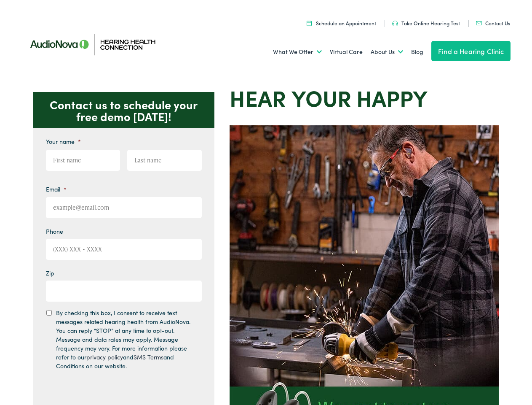 This screenshot has height=405, width=532. What do you see at coordinates (346, 52) in the screenshot?
I see `a: Virtual Care` at bounding box center [346, 52].